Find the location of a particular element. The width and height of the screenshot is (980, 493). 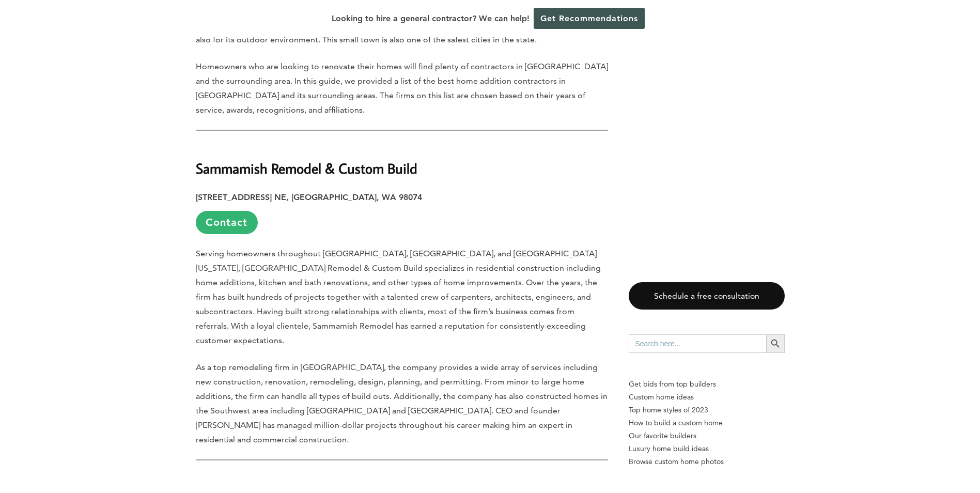

p: Our favorite builders is located at coordinates (706, 435).